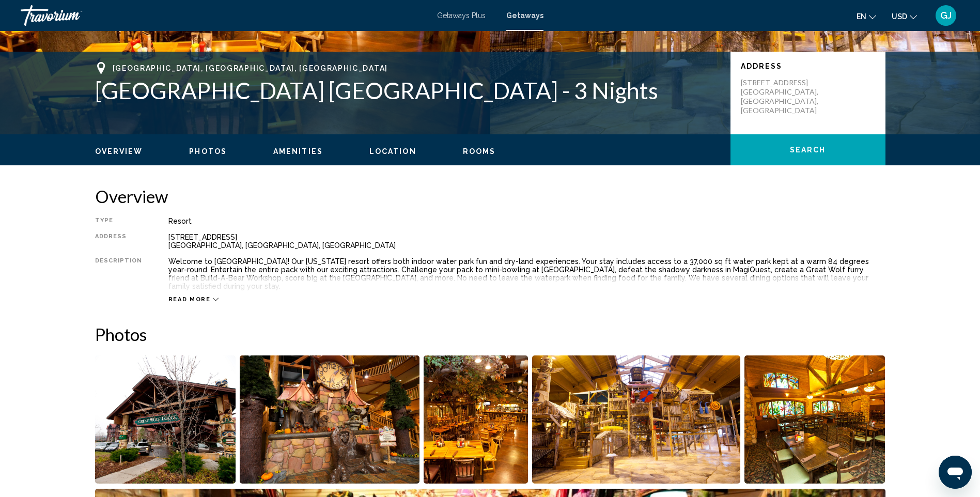 This screenshot has width=980, height=497. Describe the element at coordinates (527, 221) in the screenshot. I see `div: Resort` at that location.